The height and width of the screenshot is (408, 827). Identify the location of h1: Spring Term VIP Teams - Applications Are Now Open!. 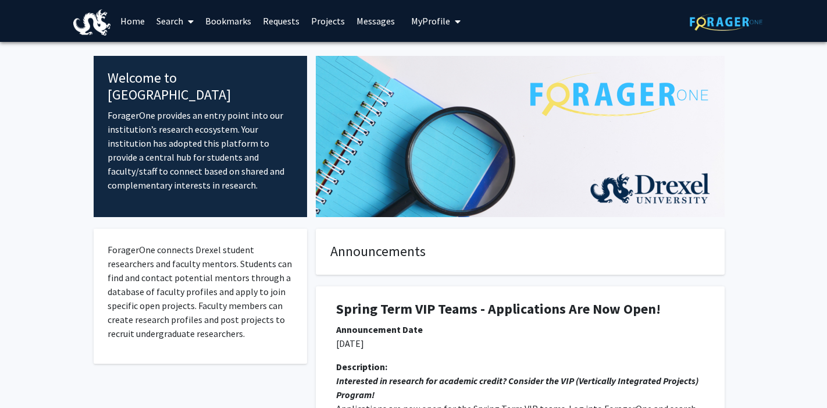
(520, 309).